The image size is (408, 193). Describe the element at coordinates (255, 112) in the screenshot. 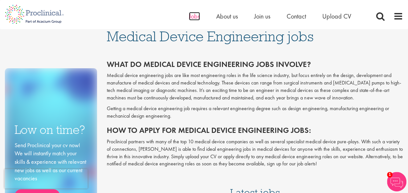

I see `p: Getting a medical device engineering job requires a relevant engineering degree such as design en...` at that location.